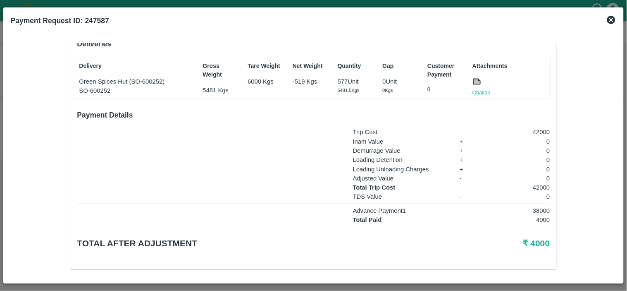  What do you see at coordinates (313, 44) in the screenshot?
I see `h6: Deliveries` at bounding box center [313, 44].